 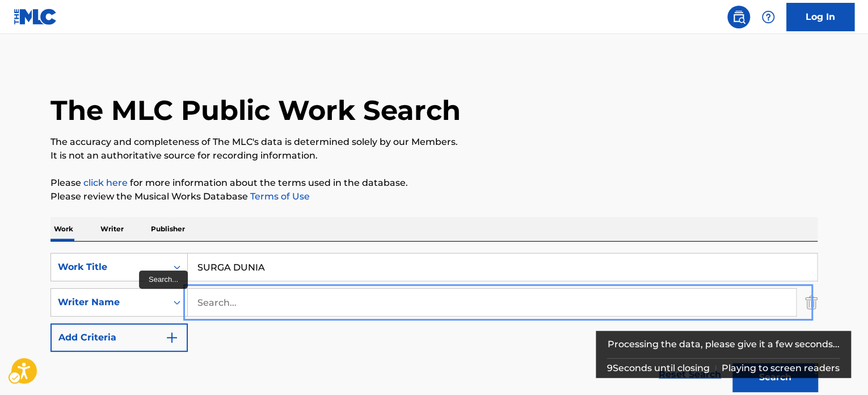 I want to click on h1: The MLC Public Work Search, so click(x=256, y=110).